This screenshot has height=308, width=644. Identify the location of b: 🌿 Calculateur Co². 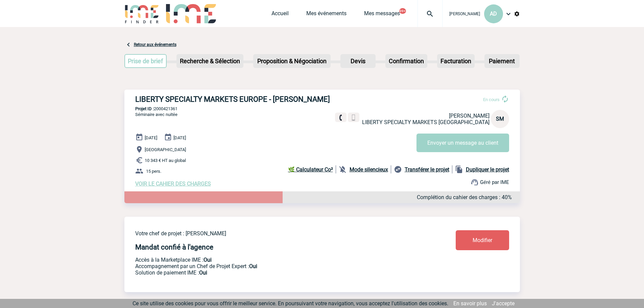
(310, 169).